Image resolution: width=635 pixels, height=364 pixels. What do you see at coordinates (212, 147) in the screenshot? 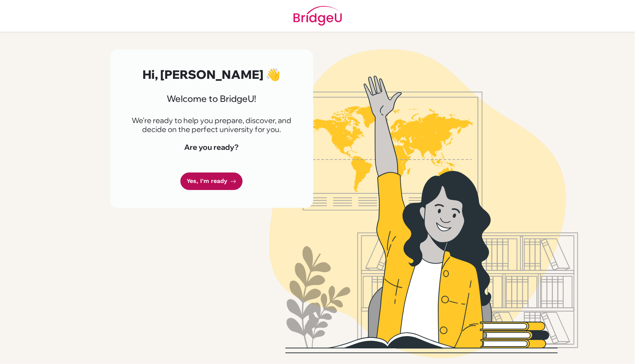
I see `h4: Are you ready?` at bounding box center [212, 147].